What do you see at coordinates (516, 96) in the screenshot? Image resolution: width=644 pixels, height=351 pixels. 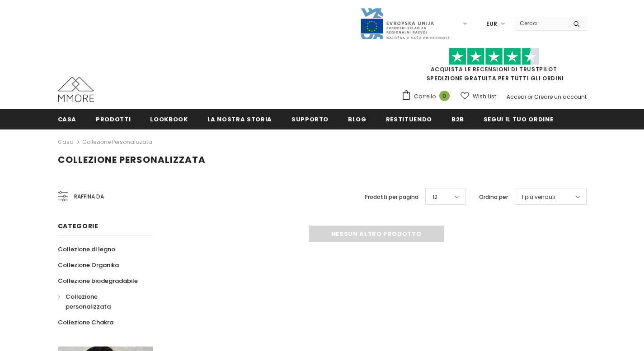 I see `a: Accedi` at bounding box center [516, 96].